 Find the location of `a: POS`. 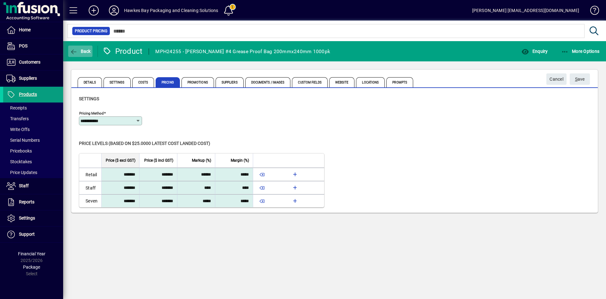

a: POS is located at coordinates (33, 46).